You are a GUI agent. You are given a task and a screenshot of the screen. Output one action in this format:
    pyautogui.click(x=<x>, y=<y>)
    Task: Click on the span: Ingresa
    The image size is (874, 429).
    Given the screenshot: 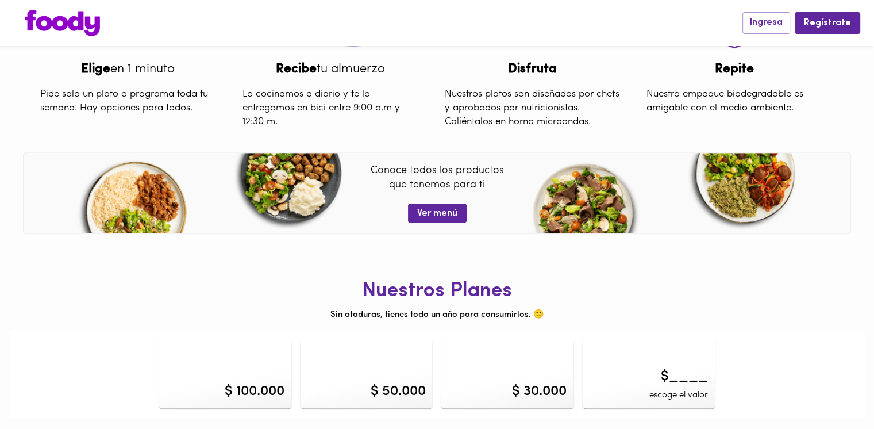 What is the action you would take?
    pyautogui.click(x=766, y=22)
    